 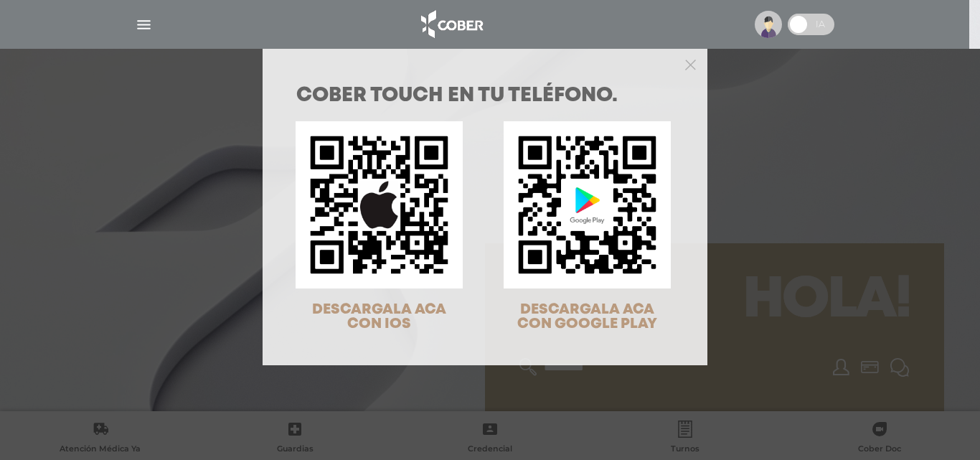 I want to click on button: Close, so click(x=690, y=64).